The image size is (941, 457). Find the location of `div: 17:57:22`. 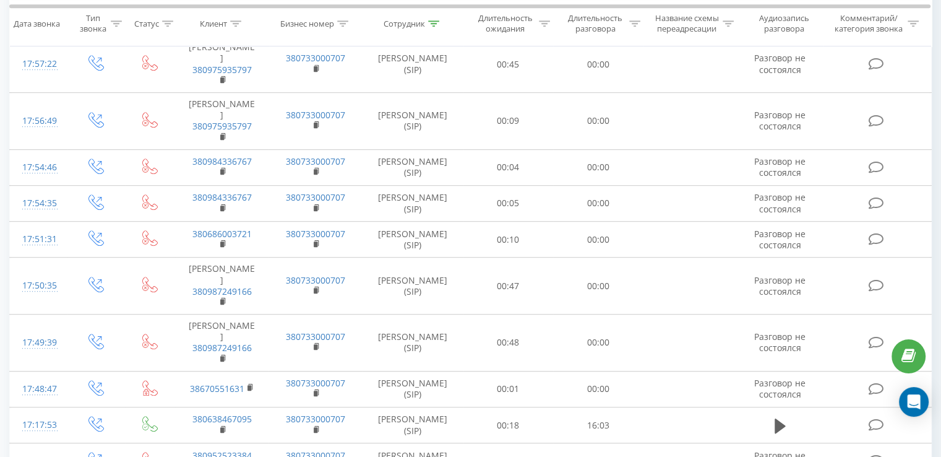

div: 17:57:22 is located at coordinates (38, 64).